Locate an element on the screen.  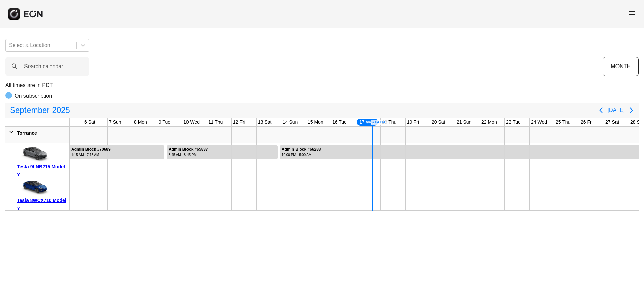
div: 12 Fri is located at coordinates (239, 122).